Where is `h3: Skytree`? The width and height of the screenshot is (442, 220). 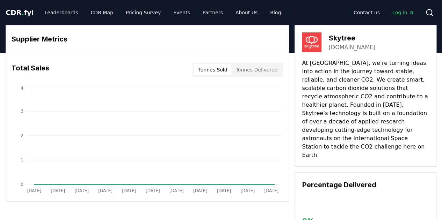 h3: Skytree is located at coordinates (352, 38).